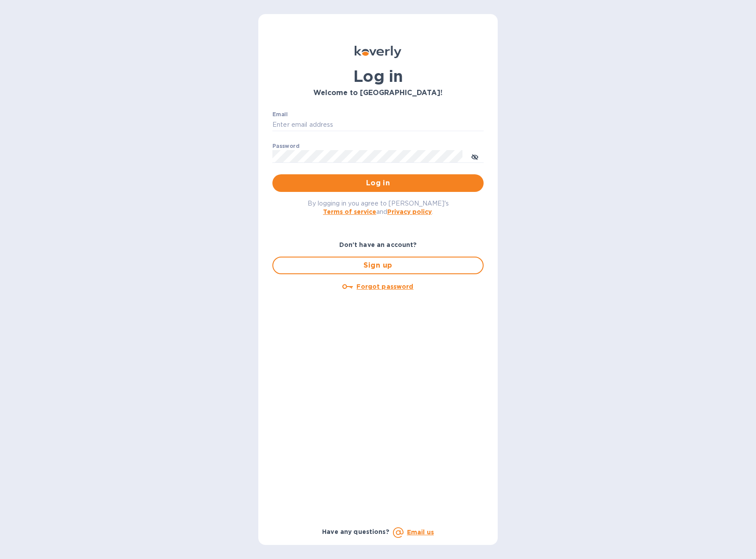 Image resolution: width=756 pixels, height=559 pixels. What do you see at coordinates (280, 115) in the screenshot?
I see `label: Email` at bounding box center [280, 115].